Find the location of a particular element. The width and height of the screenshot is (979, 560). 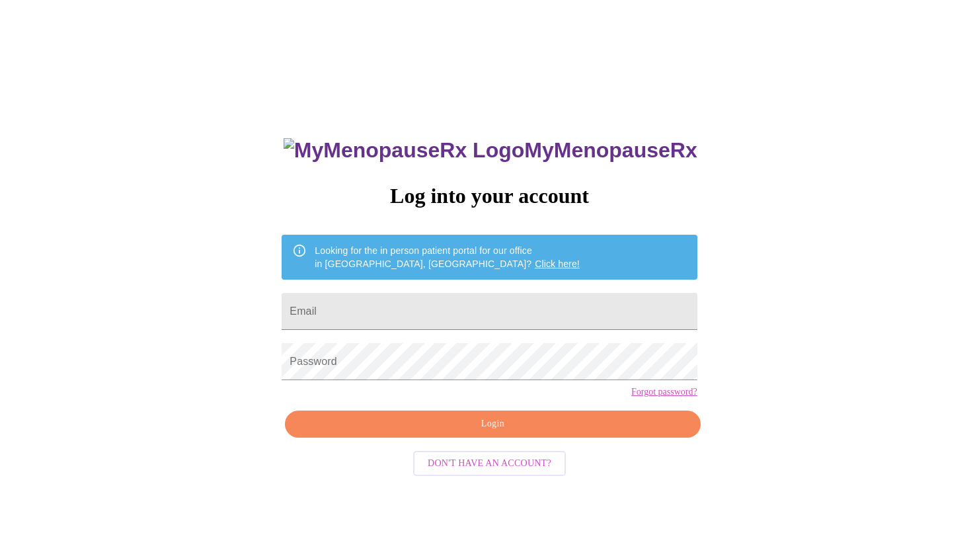

img: MyMenopauseRx Logo is located at coordinates (404, 150).